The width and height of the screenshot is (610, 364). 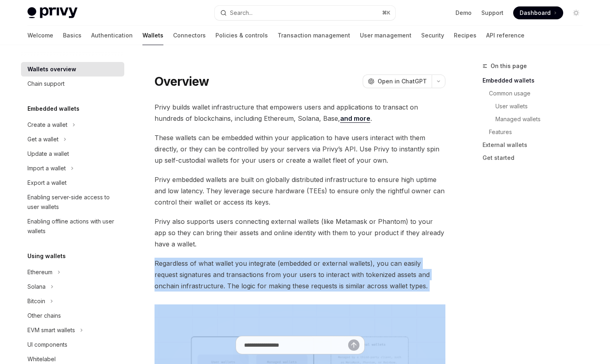 I want to click on span: Regardless of what wallet you integrate (embedded or external wallets), you can easily request si..., so click(x=300, y=275).